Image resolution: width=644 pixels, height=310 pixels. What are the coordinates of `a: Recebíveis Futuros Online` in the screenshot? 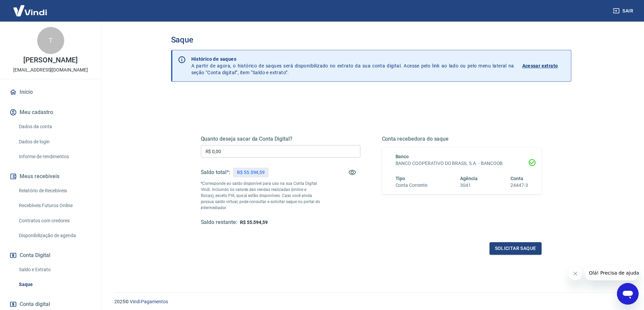 It's located at (55, 206).